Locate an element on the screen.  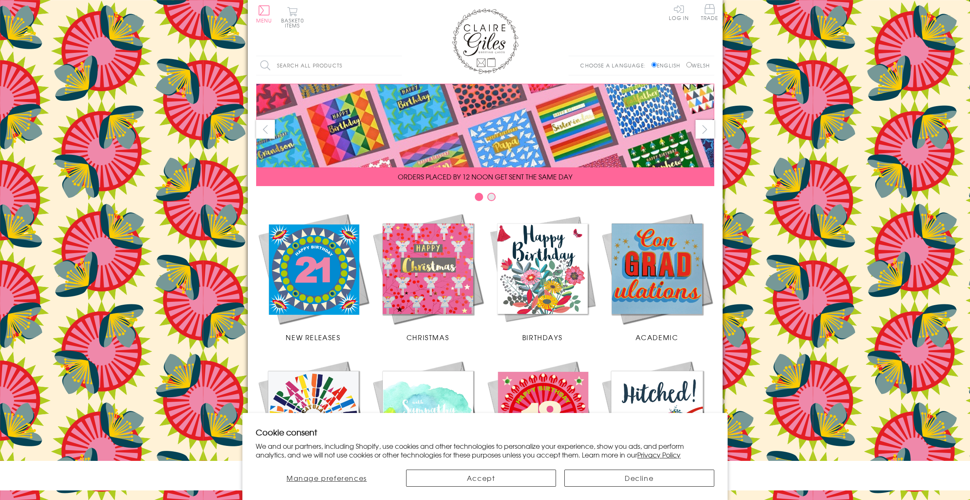
a: Congratulations is located at coordinates (313, 424).